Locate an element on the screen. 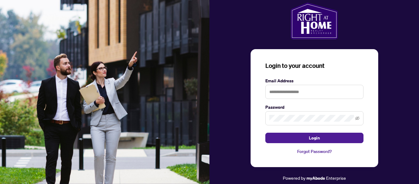 Image resolution: width=419 pixels, height=184 pixels. button: Login is located at coordinates (315, 138).